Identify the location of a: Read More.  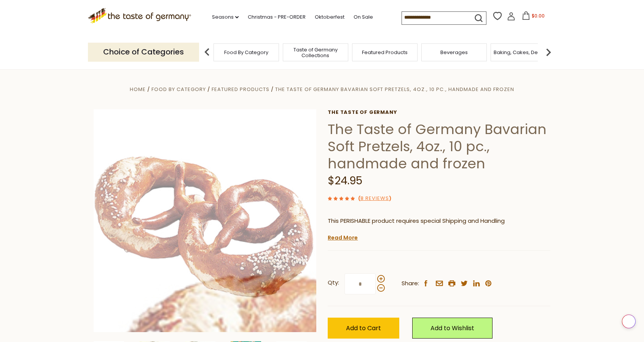
(342, 238).